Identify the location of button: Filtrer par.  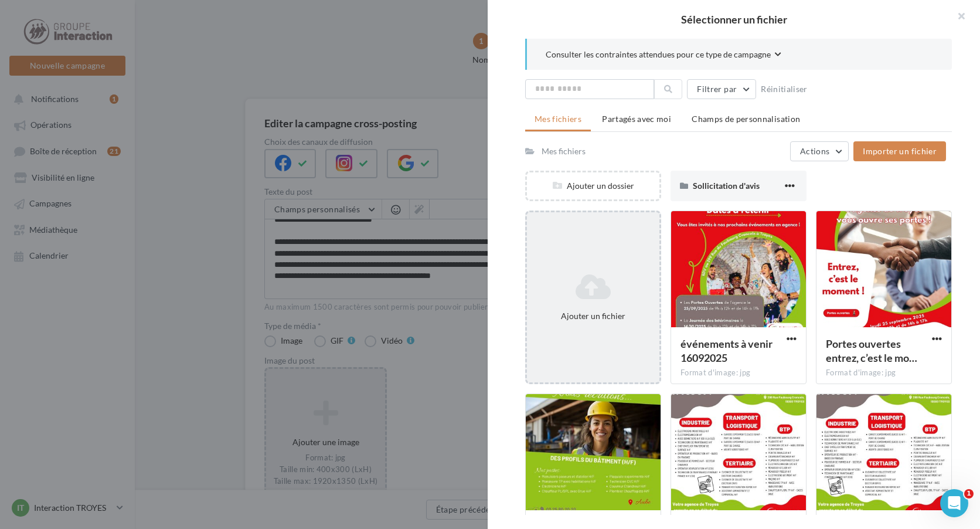
(722, 89).